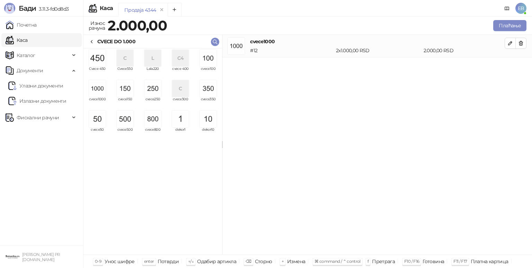 The height and width of the screenshot is (268, 532). What do you see at coordinates (489, 262) in the screenshot?
I see `div: Платна картица` at bounding box center [489, 262].